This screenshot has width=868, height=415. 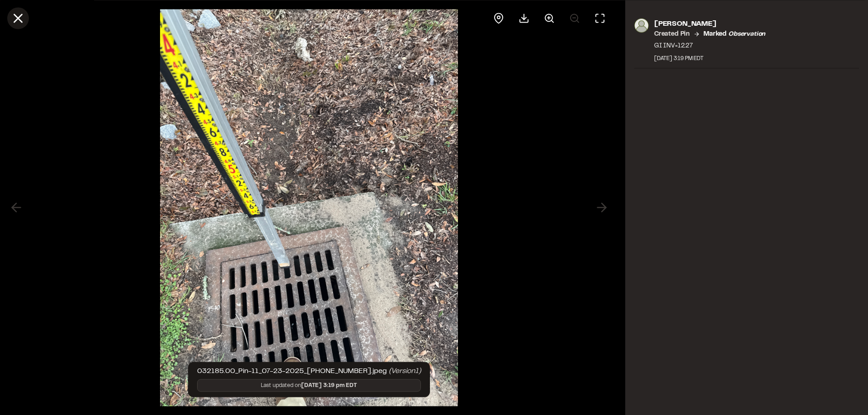 I want to click on p: GI INV=12.27, so click(x=709, y=46).